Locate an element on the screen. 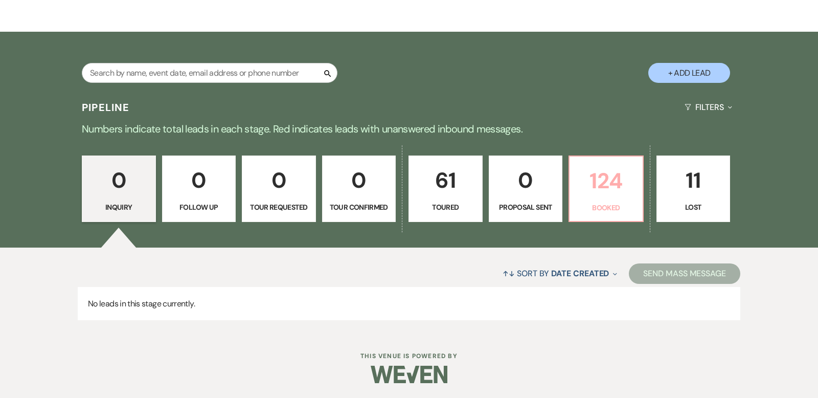  h3: Pipeline is located at coordinates (106, 107).